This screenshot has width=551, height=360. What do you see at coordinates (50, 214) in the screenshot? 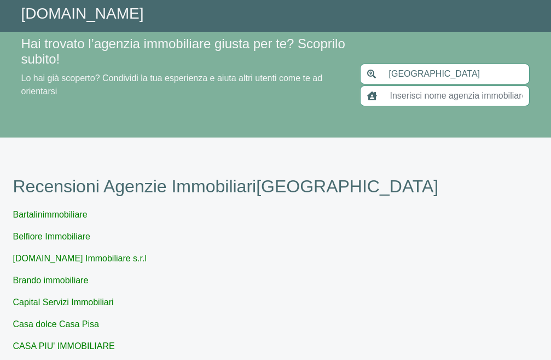
I see `a: Bartalinimmobiliare` at bounding box center [50, 214].